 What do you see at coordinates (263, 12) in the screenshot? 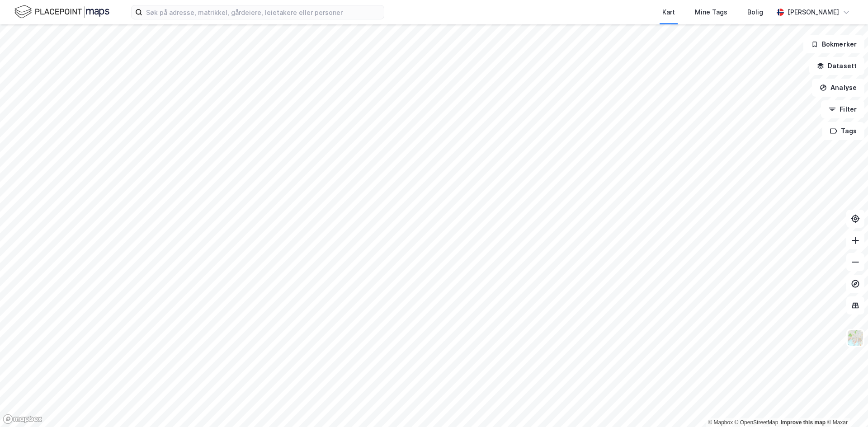
I see `input: Søk på adresse, matrikkel, gårdeiere, leietakere eller personer` at bounding box center [263, 12].